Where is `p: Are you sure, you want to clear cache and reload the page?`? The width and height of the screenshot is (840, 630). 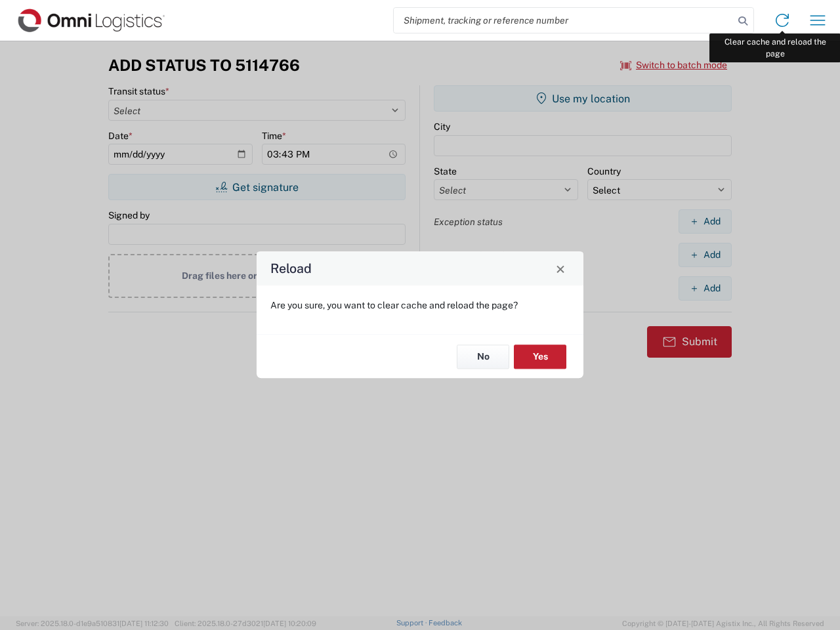
p: Are you sure, you want to clear cache and reload the page? is located at coordinates (420, 305).